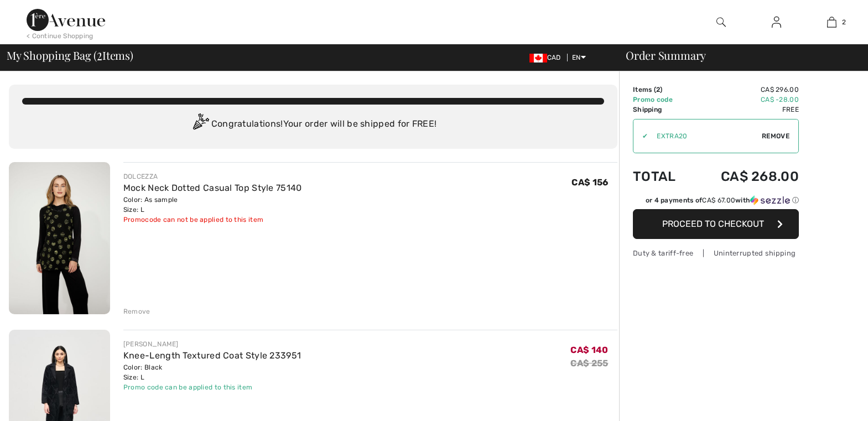 The width and height of the screenshot is (868, 421). Describe the element at coordinates (771, 201) in the screenshot. I see `img: Sezzle` at that location.